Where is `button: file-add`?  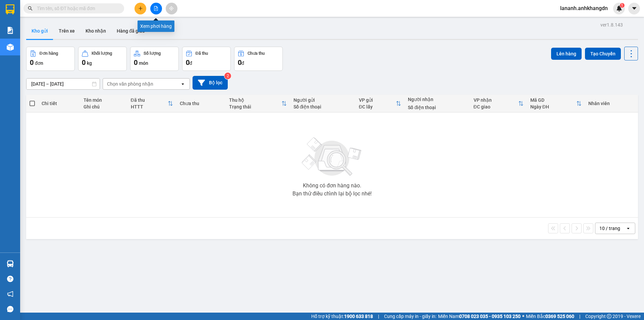 button: file-add is located at coordinates (156, 9).